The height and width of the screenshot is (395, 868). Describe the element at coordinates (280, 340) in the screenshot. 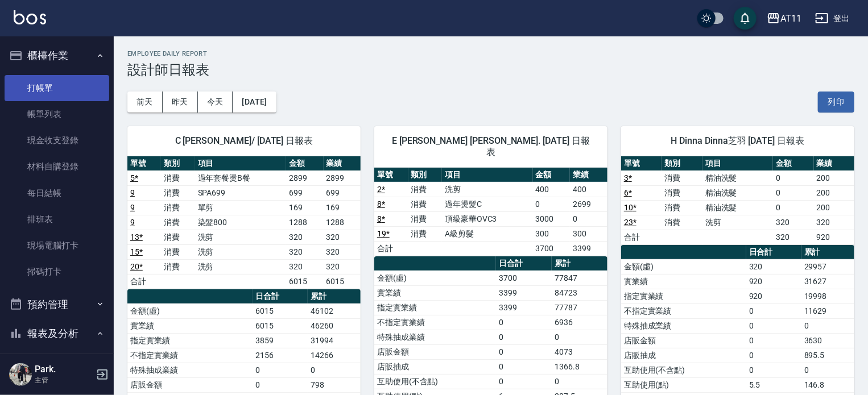

I see `td: 3859` at that location.